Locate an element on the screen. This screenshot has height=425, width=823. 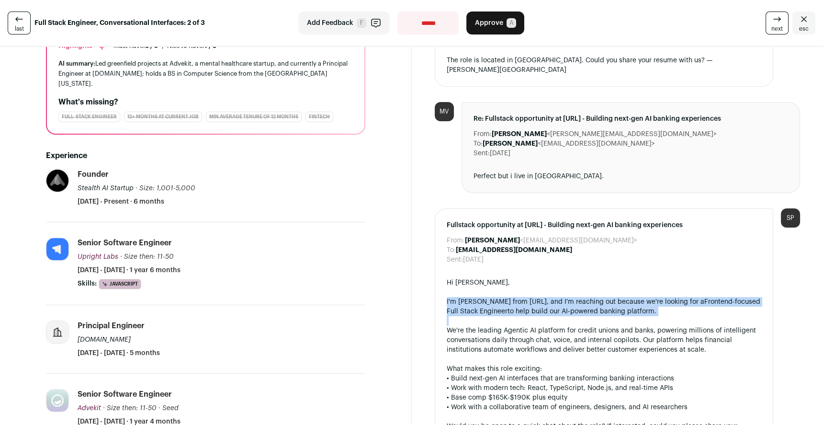
img: a0831bad3caf9fdf004cefca29244e3d518b5034b1a533d42304ecb00d340720.jpg is located at coordinates (57, 400).